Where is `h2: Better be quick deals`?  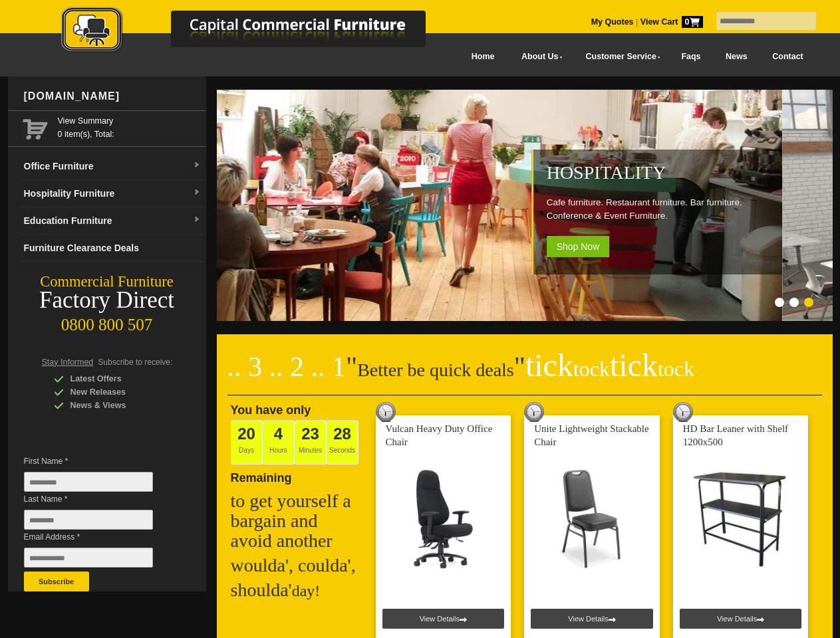 h2: Better be quick deals is located at coordinates (524, 375).